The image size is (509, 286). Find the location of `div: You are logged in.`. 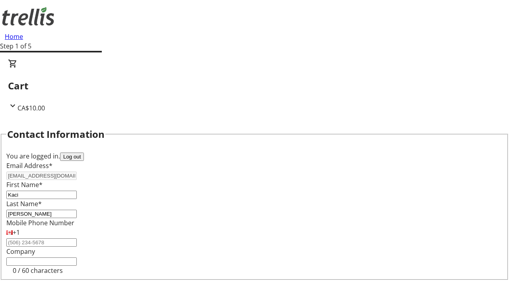

div: You are logged in. is located at coordinates (254, 156).